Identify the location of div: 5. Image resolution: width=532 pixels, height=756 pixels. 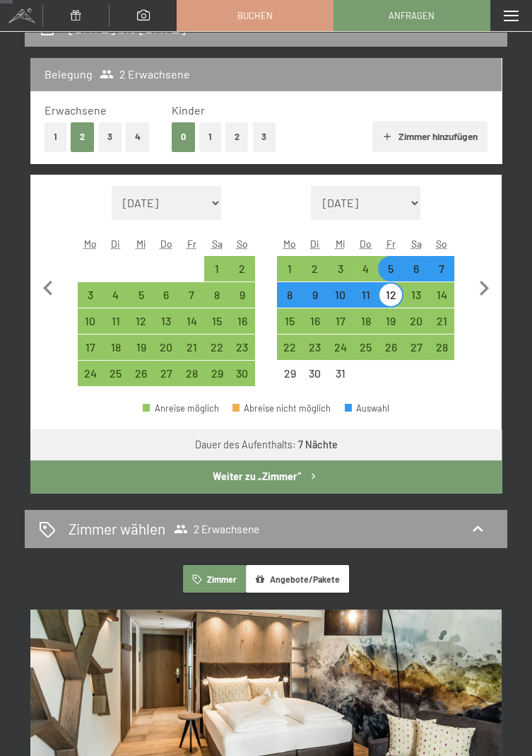
(141, 301).